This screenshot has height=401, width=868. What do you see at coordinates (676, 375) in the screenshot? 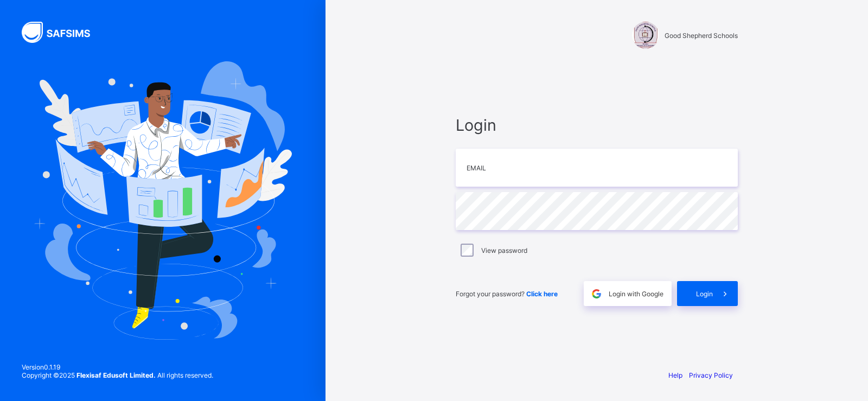
I see `a: Help` at bounding box center [676, 375].